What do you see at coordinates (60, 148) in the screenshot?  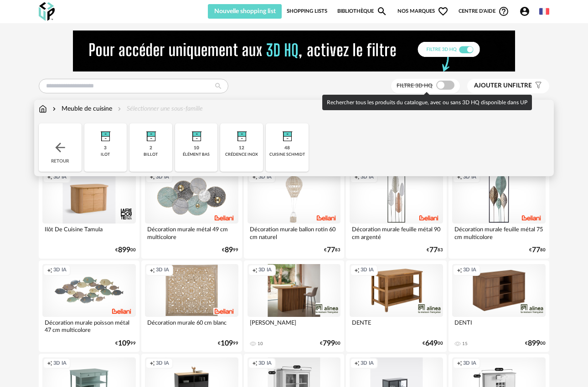 I see `img: svg+xml;base64,PHN2ZyB3aWR0aD0iMjQiIGhlaWdodD0iMjQiIHZpZXdCb3g9IjAgMCAyNCAyNCIgZmlsbD0ibm9uZSIgeG...` at bounding box center [60, 148].